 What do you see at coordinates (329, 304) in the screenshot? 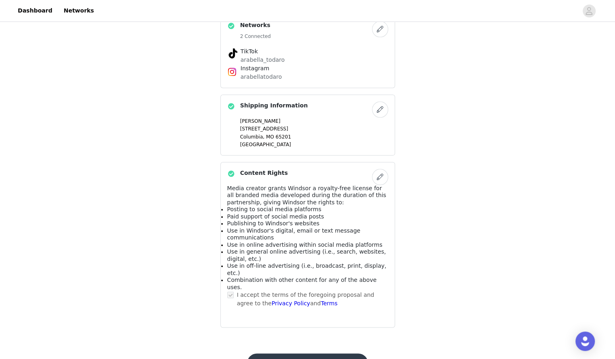
I see `a: Terms` at bounding box center [329, 304].